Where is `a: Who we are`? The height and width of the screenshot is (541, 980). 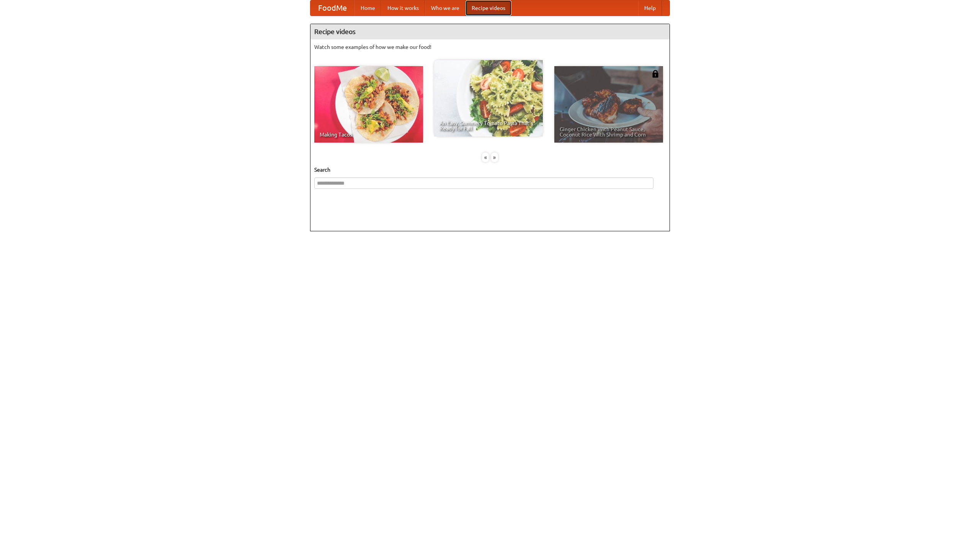
a: Who we are is located at coordinates (446, 8).